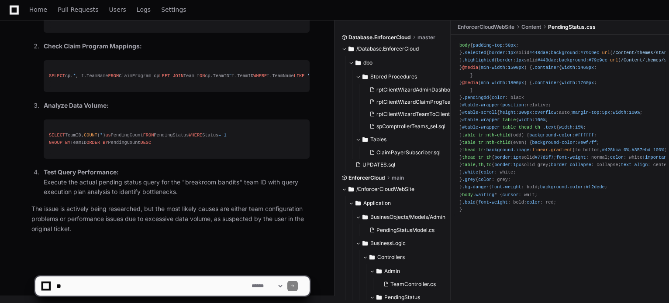 This screenshot has width=669, height=303. What do you see at coordinates (176, 139) in the screenshot?
I see `div: TeamID, ( ) PendingCount PendingStatus Status TeamID PendingCount` at bounding box center [176, 139].